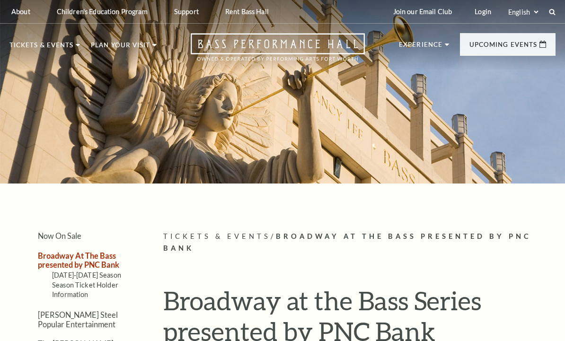  What do you see at coordinates (187, 11) in the screenshot?
I see `p: Support` at bounding box center [187, 11].